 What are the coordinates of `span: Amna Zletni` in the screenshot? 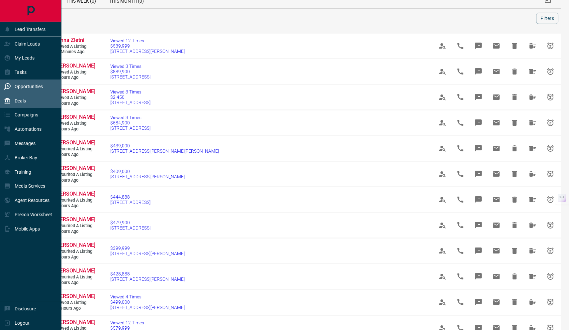 It's located at (70, 40).